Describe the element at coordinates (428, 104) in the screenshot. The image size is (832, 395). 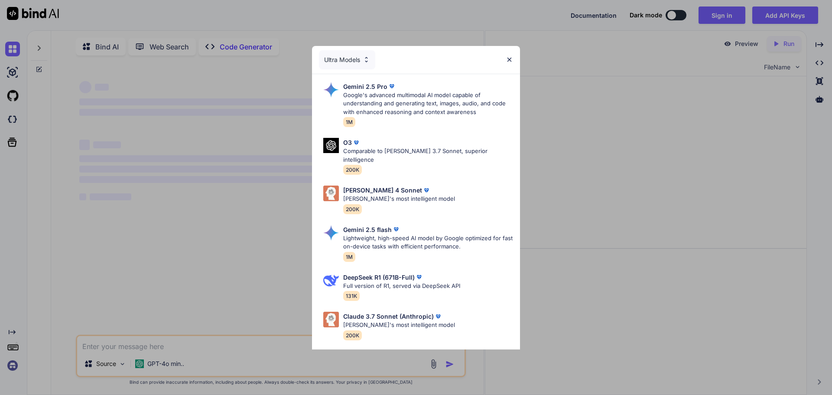
I see `p: Google's advanced multimodal AI model capable of understanding and generating text, images, audio...` at that location.